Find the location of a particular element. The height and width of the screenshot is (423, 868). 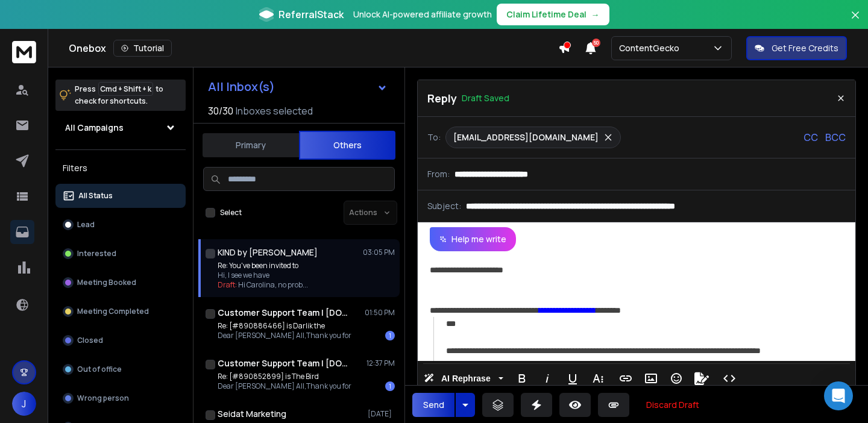

p: Unlock AI-powered affiliate growth is located at coordinates (422, 15).